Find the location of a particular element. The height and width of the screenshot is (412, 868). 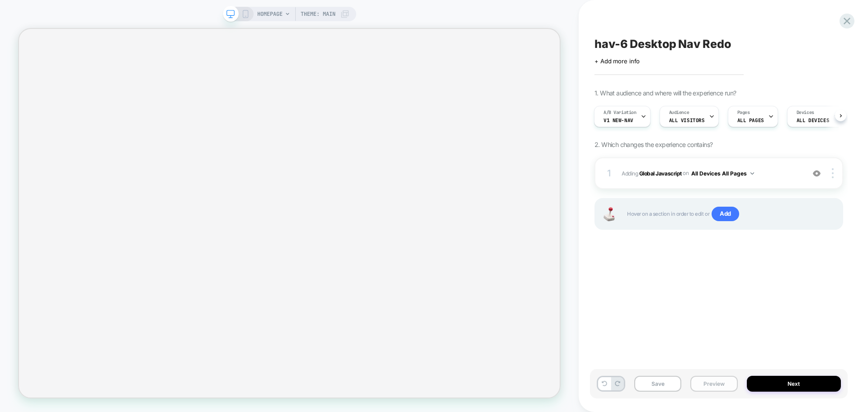

span: ALL PAGES is located at coordinates (750, 120).